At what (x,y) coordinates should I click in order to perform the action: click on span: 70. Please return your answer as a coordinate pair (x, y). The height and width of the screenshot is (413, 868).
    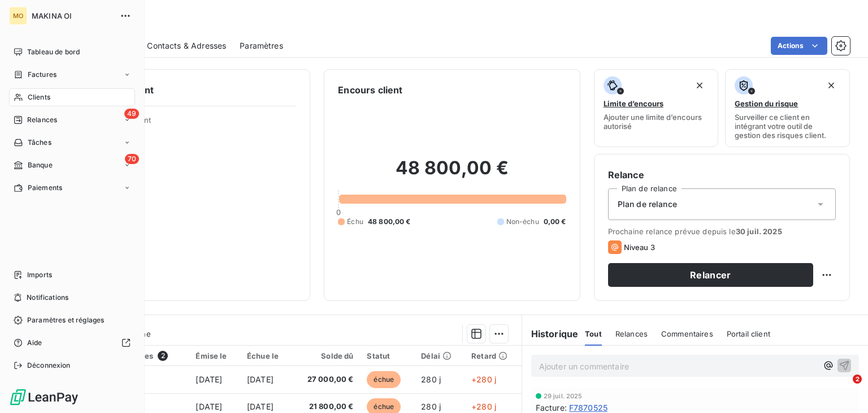
    Looking at the image, I should click on (132, 159).